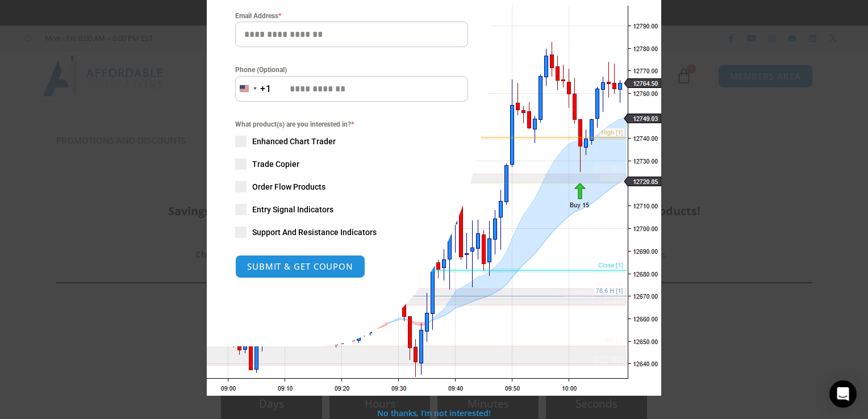 The image size is (868, 419). What do you see at coordinates (275, 164) in the screenshot?
I see `span: Trade Copier` at bounding box center [275, 164].